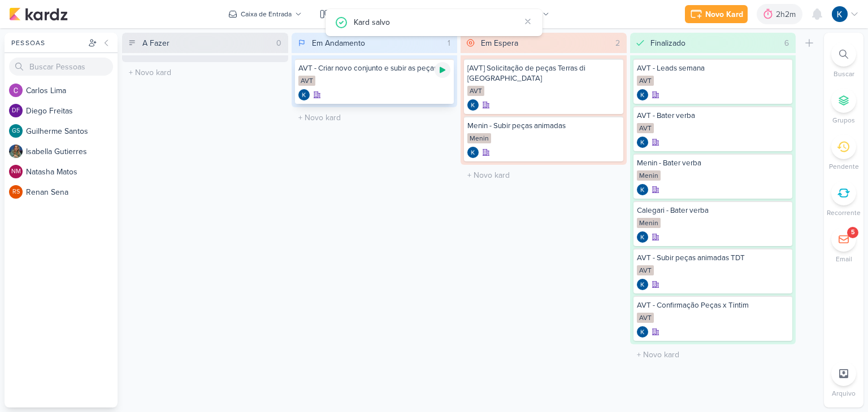 Image resolution: width=868 pixels, height=412 pixels. What do you see at coordinates (716, 14) in the screenshot?
I see `button: Novo Kard` at bounding box center [716, 14].